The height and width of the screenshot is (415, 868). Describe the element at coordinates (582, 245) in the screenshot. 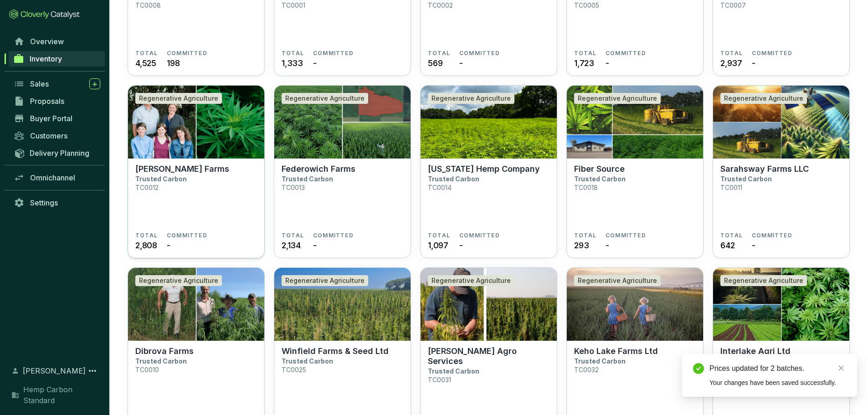

I see `span: 293` at that location.